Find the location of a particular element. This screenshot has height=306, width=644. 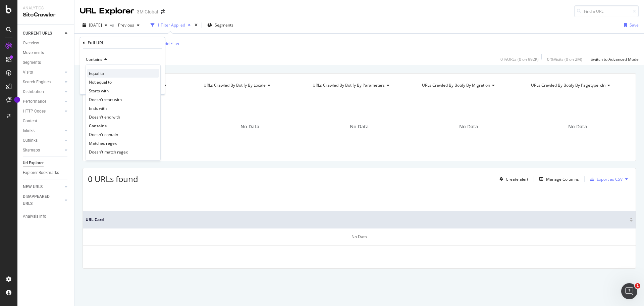

span: Doesn't contain is located at coordinates (103, 134).